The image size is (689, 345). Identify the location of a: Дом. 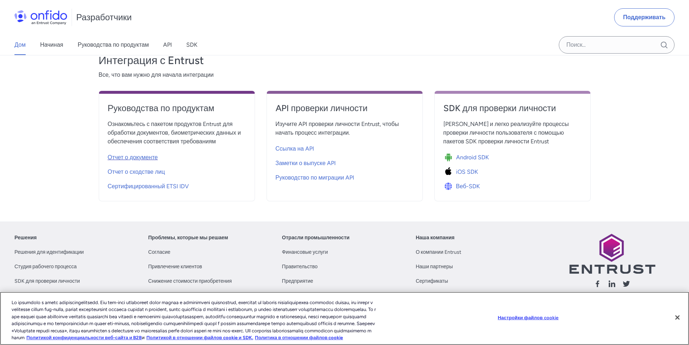
(20, 45).